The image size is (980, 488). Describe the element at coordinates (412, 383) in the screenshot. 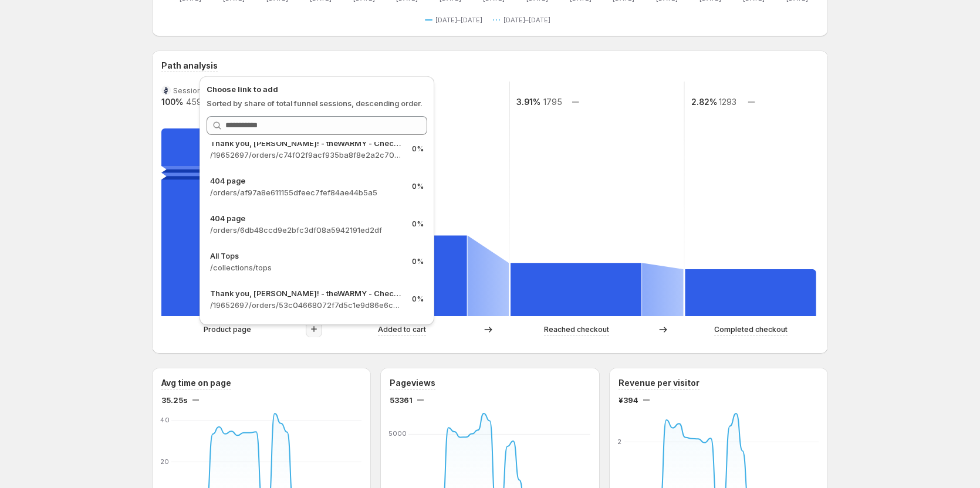

I see `h3: Pageviews` at that location.